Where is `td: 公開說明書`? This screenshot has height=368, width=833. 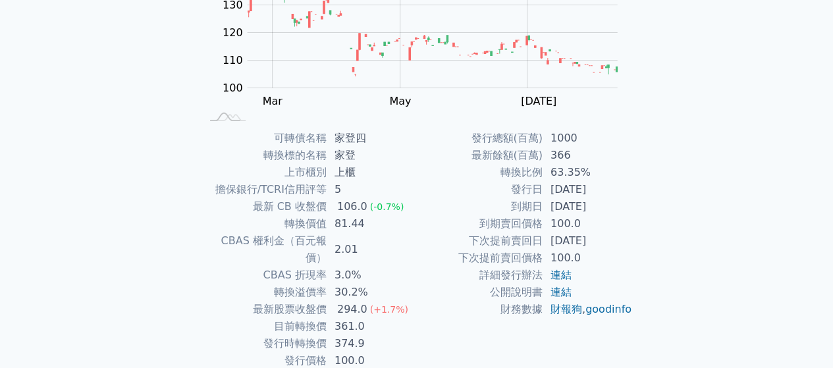
td: 公開說明書 is located at coordinates (479, 292).